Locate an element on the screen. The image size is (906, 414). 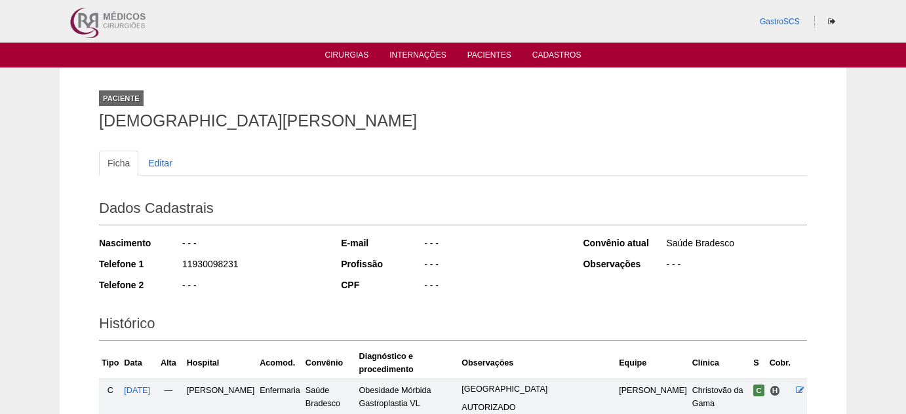
i: Sair is located at coordinates (831, 22).